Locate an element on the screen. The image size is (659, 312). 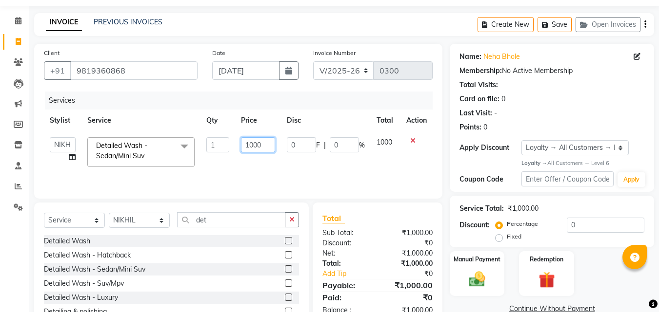
div: Detailed Wash - Hatchback is located at coordinates (87, 255).